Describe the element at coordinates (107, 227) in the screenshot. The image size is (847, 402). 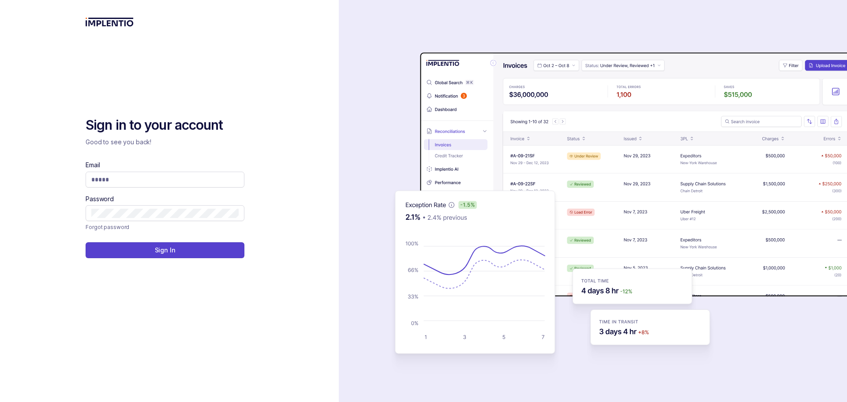
I see `p: Forgot password` at that location.